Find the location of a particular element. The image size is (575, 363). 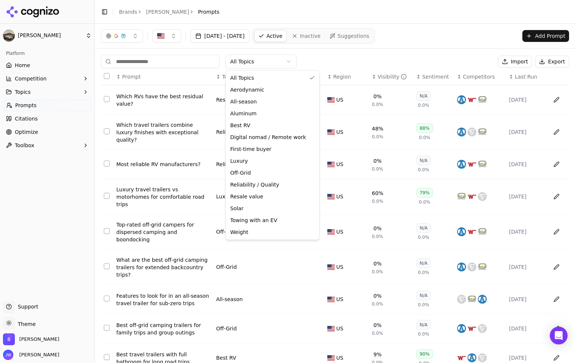

span: Digital nomad / Remote work is located at coordinates (268, 137).